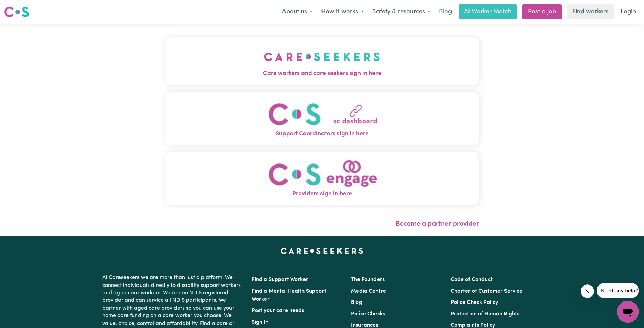  I want to click on a: Careseekers home page, so click(322, 251).